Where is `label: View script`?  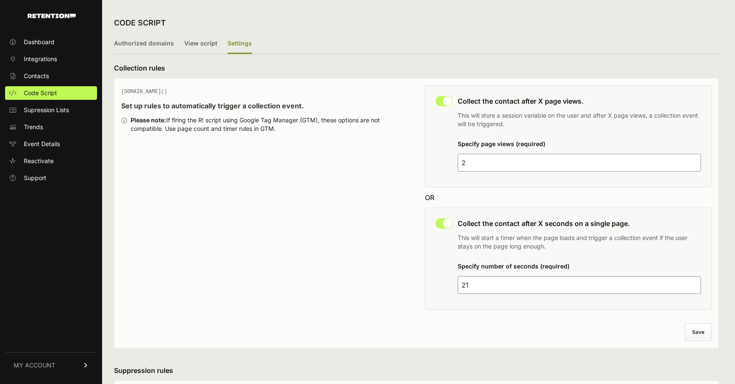
label: View script is located at coordinates (201, 44).